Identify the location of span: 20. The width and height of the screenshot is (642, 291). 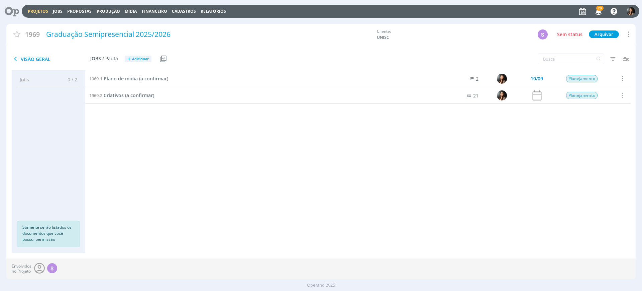
(600, 8).